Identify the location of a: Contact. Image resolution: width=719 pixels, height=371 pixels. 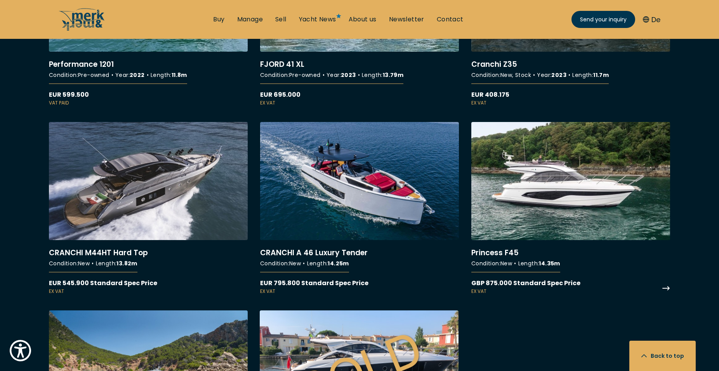
(450, 19).